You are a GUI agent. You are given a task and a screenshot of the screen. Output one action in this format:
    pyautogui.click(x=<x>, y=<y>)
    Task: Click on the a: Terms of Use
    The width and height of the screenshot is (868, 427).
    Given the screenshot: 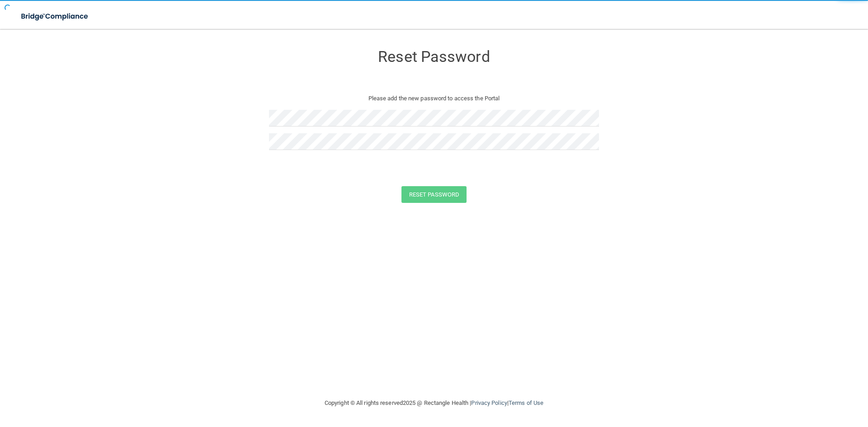 What is the action you would take?
    pyautogui.click(x=526, y=403)
    